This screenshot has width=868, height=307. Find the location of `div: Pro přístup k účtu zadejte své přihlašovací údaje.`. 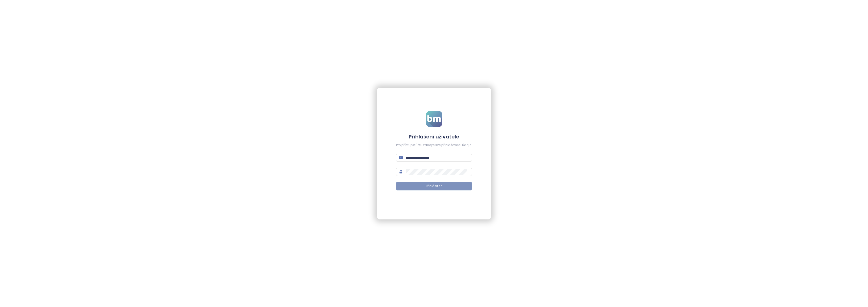

div: Pro přístup k účtu zadejte své přihlašovací údaje. is located at coordinates (434, 145).